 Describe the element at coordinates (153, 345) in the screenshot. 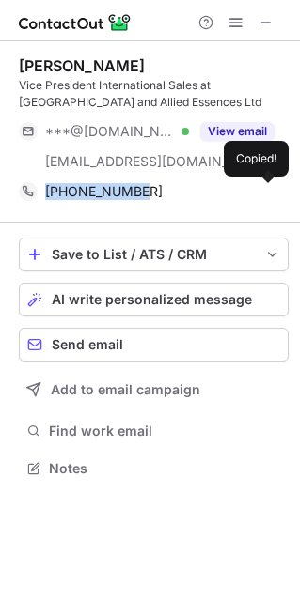

I see `button: Send email` at that location.